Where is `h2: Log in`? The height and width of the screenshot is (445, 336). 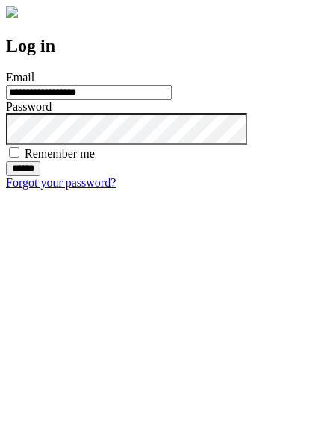 h2: Log in is located at coordinates (168, 46).